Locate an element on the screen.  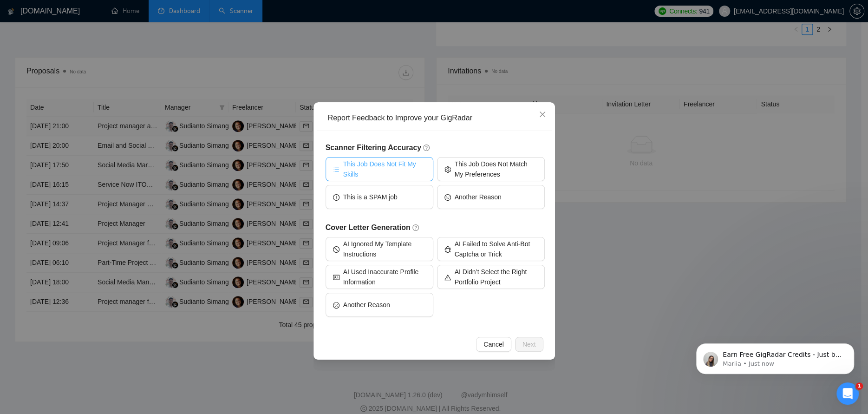
span: AI Failed to Solve Anti-Bot Captcha or Trick is located at coordinates (496, 249).